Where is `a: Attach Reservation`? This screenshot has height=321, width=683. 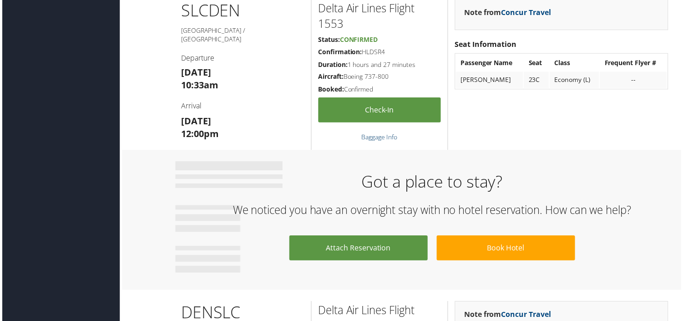
a: Attach Reservation is located at coordinates (359, 249).